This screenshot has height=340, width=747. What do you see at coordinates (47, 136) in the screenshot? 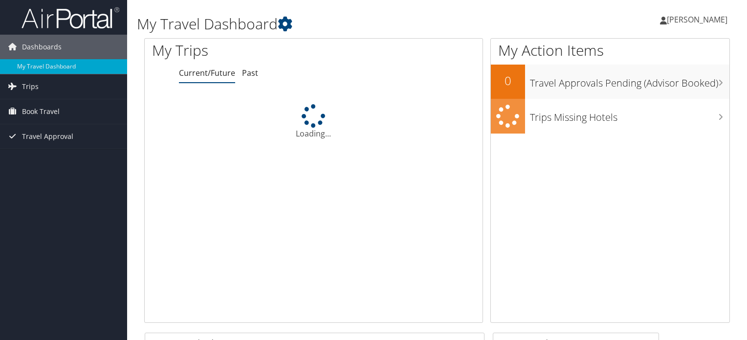
I see `span: Travel Approval` at bounding box center [47, 136].